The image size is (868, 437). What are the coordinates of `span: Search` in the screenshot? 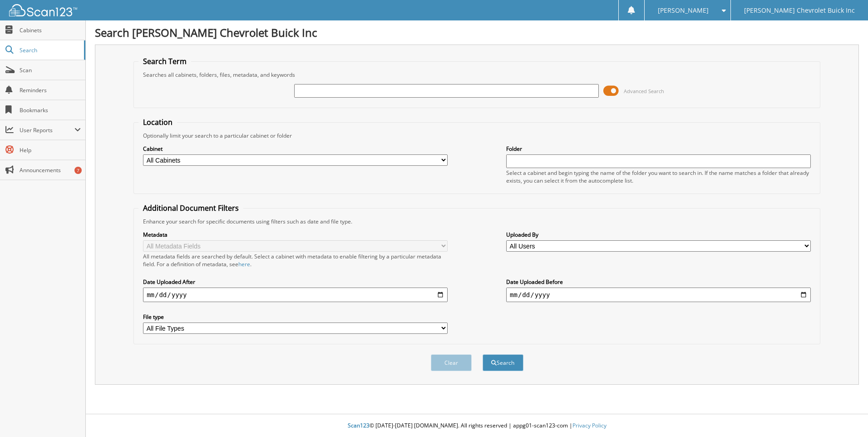 It's located at (49, 50).